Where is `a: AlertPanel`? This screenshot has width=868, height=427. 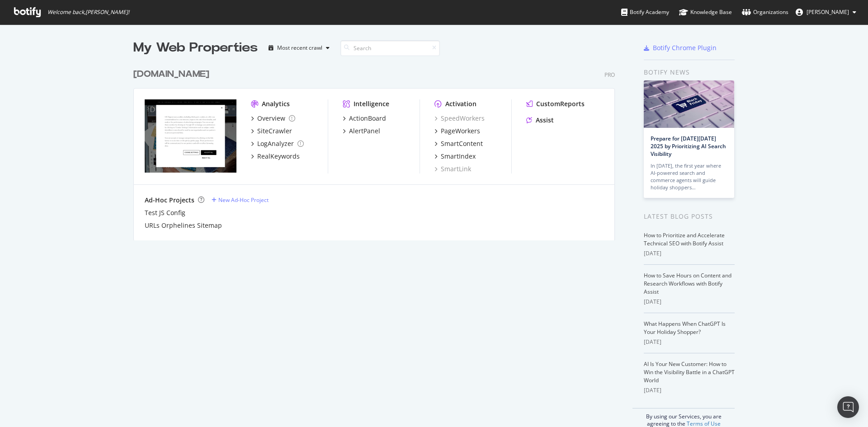
a: AlertPanel is located at coordinates (361, 131).